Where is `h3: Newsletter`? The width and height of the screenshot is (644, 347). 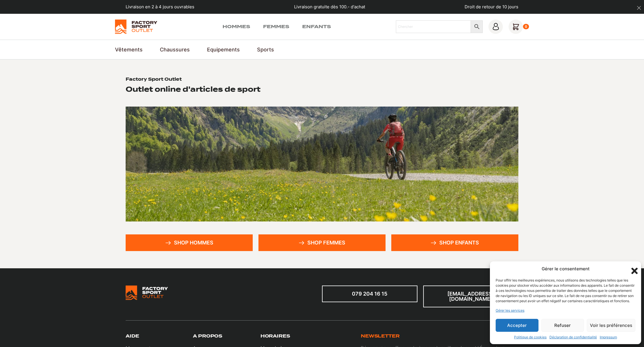 h3: Newsletter is located at coordinates (380, 336).